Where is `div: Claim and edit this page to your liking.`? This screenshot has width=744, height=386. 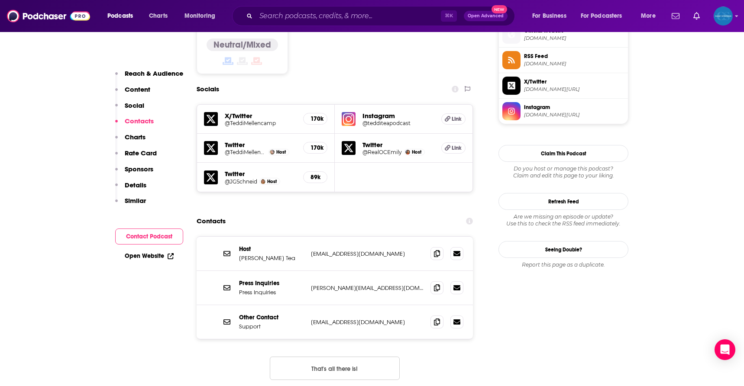
div: Claim and edit this page to your liking. is located at coordinates (563, 172).